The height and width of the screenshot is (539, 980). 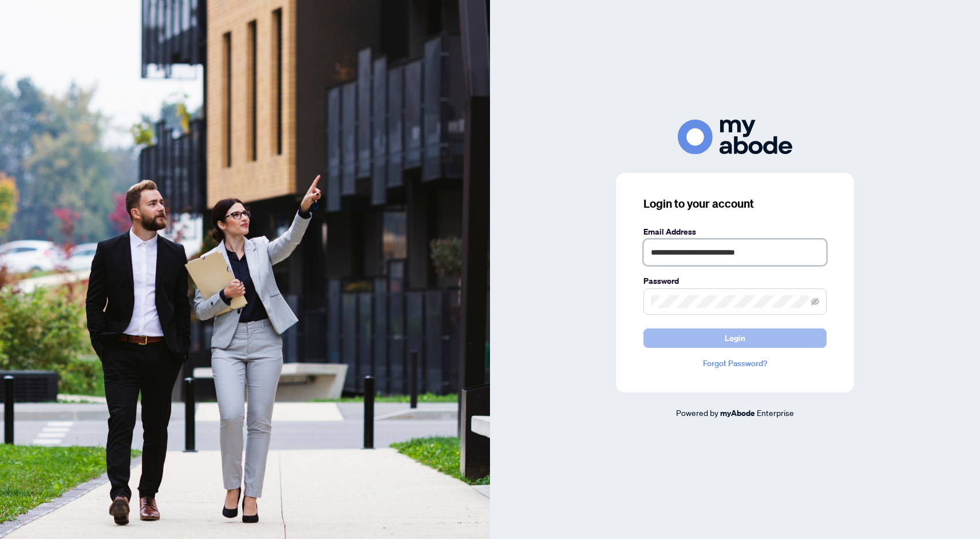 I want to click on h3: Login to your account, so click(x=735, y=204).